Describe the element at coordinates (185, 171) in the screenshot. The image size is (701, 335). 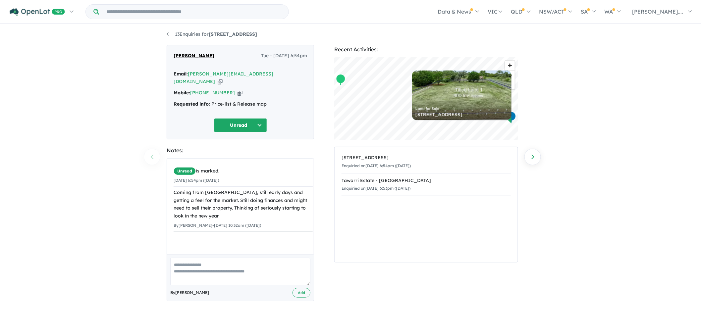
I see `span: Unread` at that location.